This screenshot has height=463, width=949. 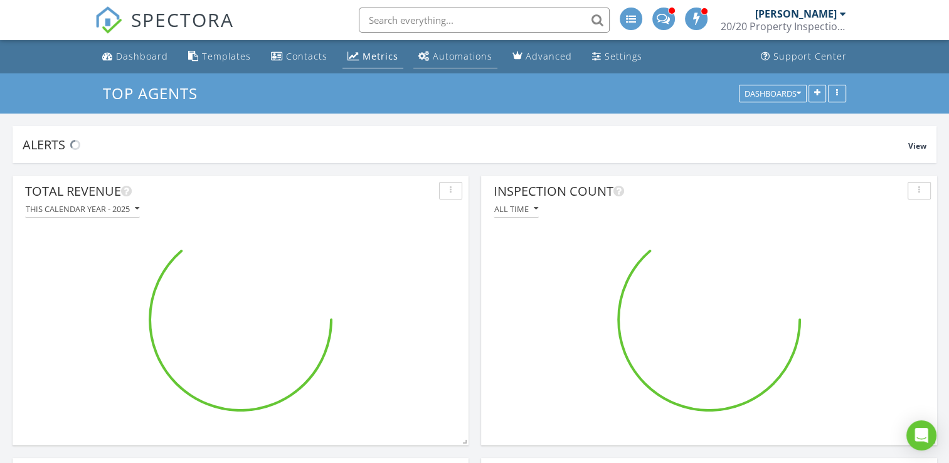 I want to click on a: Top Agents, so click(x=156, y=93).